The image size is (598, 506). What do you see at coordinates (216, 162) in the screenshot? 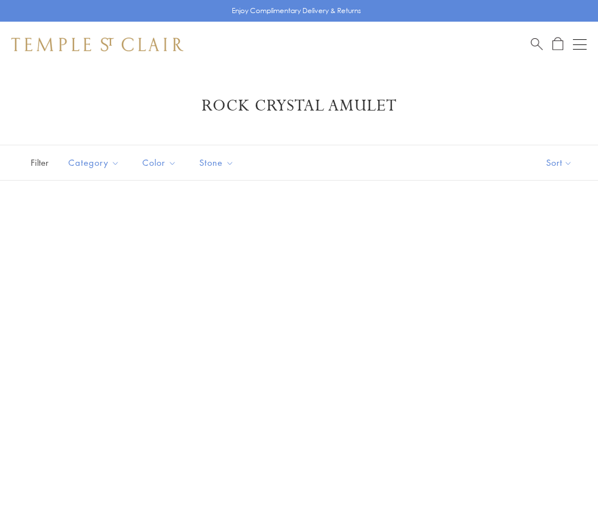
I see `button: Stone` at bounding box center [216, 162].